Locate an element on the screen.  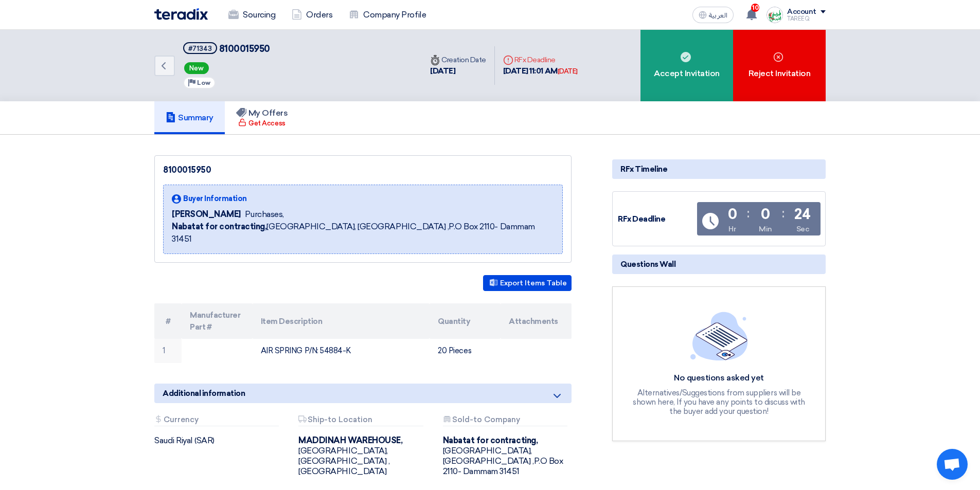
span: Buyer Information is located at coordinates (215, 198).